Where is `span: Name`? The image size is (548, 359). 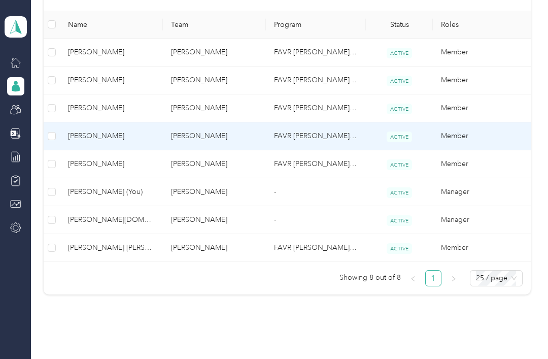
span: Name is located at coordinates (111, 24).